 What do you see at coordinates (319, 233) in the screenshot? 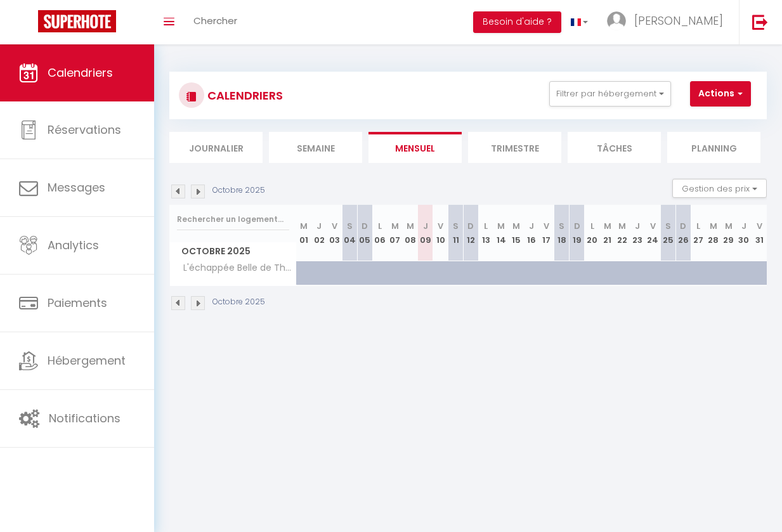
I see `th: 02` at bounding box center [319, 233].